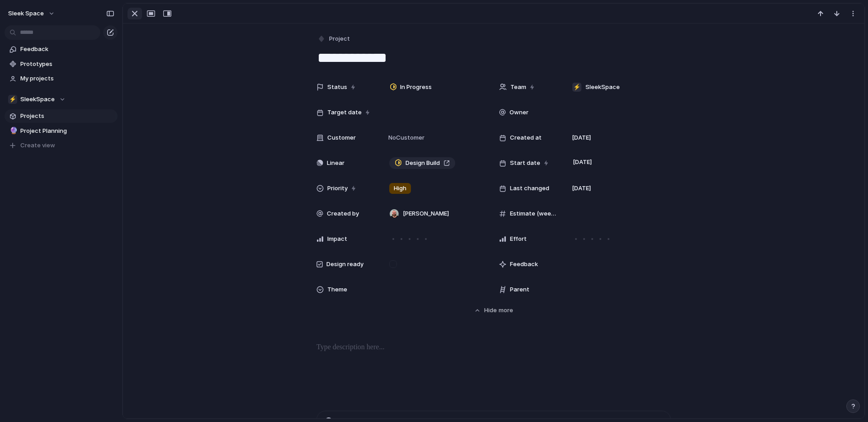 This screenshot has width=868, height=422. I want to click on button: ⚡SleekSpace, so click(61, 100).